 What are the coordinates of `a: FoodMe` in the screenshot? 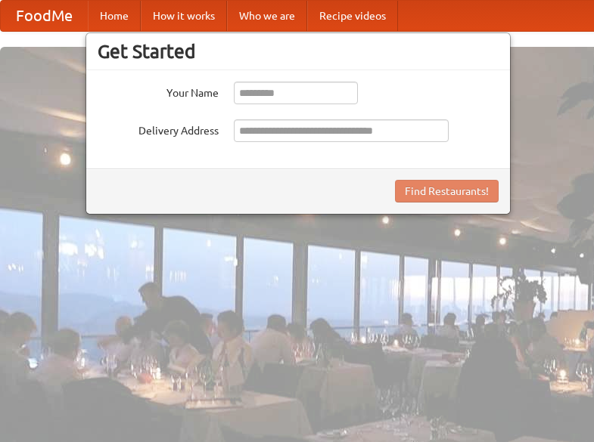 It's located at (44, 16).